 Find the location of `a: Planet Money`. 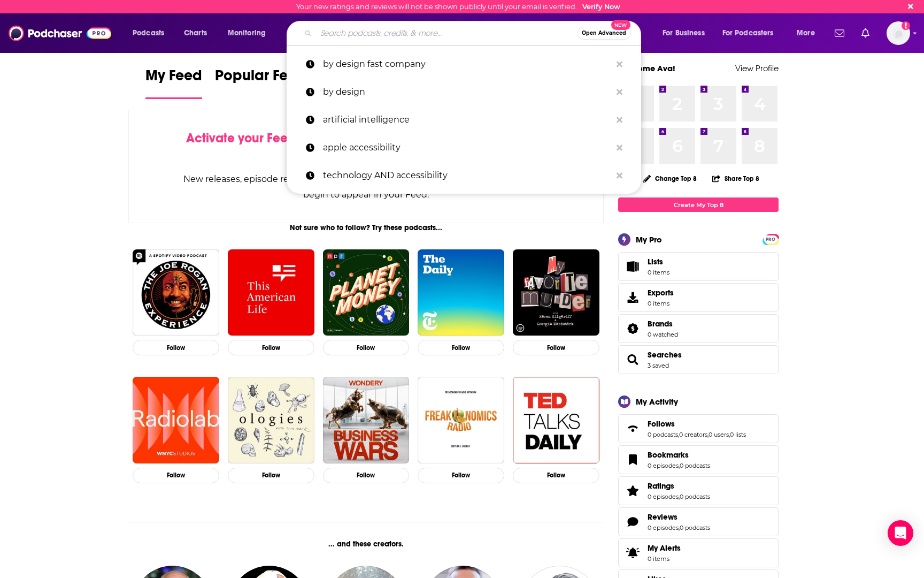

a: Planet Money is located at coordinates (367, 293).